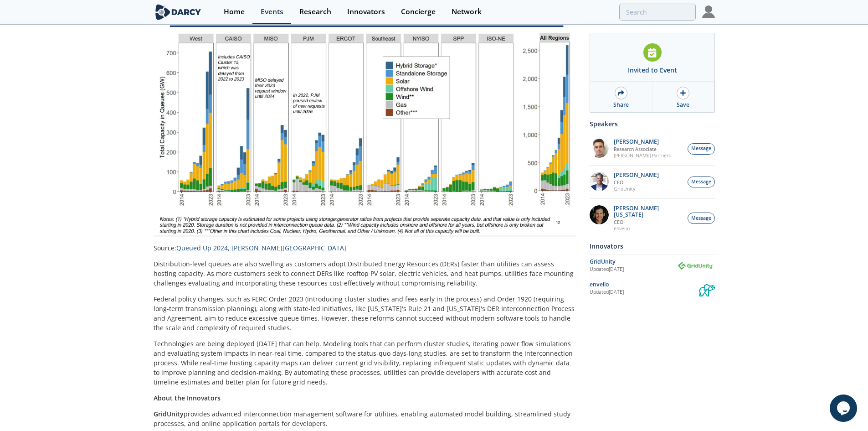 The height and width of the screenshot is (431, 868). Describe the element at coordinates (599, 182) in the screenshot. I see `img: d42dc26c-2a28-49ac-afde-9b58c84c0349` at that location.